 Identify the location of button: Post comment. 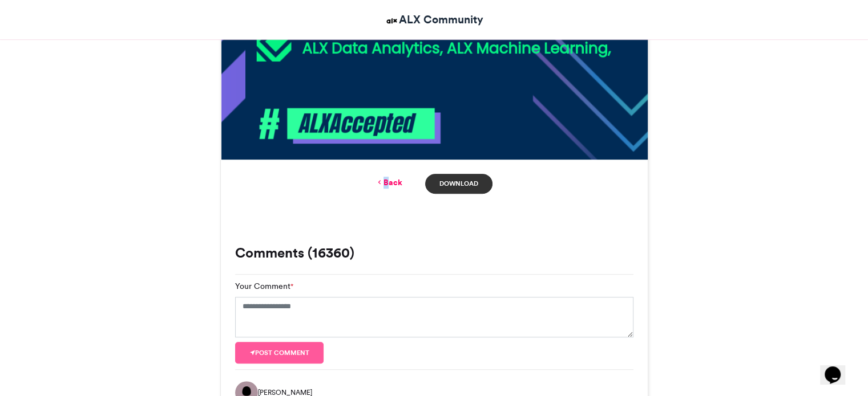
(280, 353).